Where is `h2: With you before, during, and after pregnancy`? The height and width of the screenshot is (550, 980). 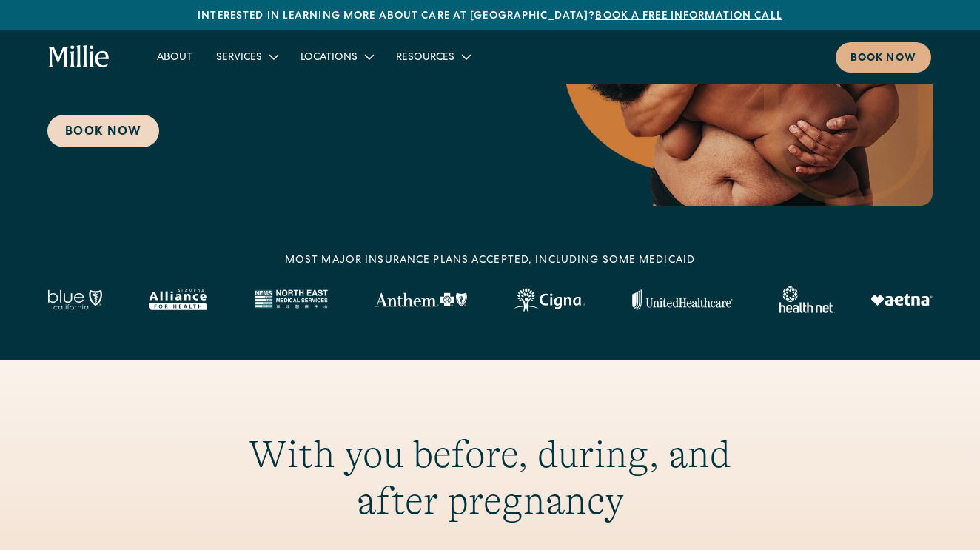 h2: With you before, during, and after pregnancy is located at coordinates (490, 478).